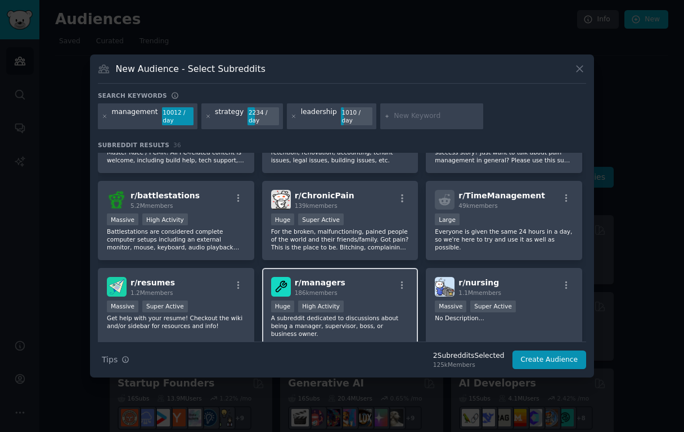  Describe the element at coordinates (320, 283) in the screenshot. I see `span: r/ managers` at that location.